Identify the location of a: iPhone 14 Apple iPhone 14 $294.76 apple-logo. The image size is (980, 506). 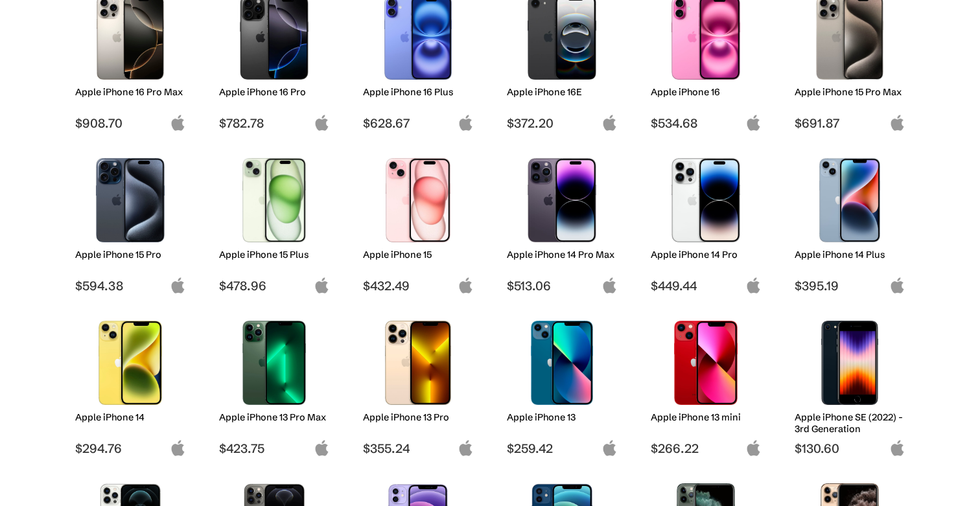
(130, 385).